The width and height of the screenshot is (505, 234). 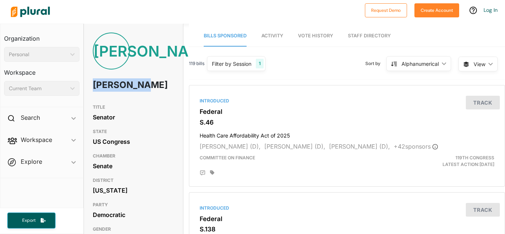 I want to click on div: Current Team, so click(x=38, y=88).